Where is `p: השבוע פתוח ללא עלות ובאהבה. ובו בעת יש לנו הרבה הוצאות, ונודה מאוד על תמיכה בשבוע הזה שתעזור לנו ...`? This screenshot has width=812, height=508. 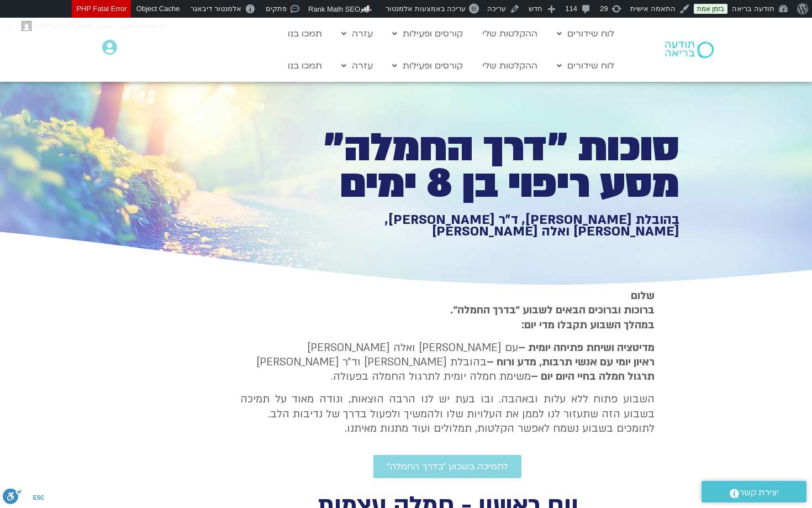
p: השבוע פתוח ללא עלות ובאהבה. ובו בעת יש לנו הרבה הוצאות, ונודה מאוד על תמיכה בשבוע הזה שתעזור לנו ... is located at coordinates (447, 413).